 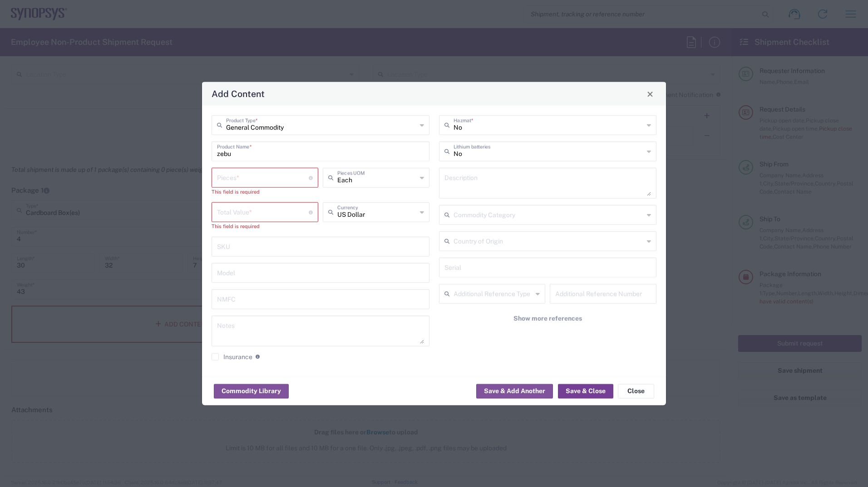 I want to click on h4: Add Content, so click(x=238, y=94).